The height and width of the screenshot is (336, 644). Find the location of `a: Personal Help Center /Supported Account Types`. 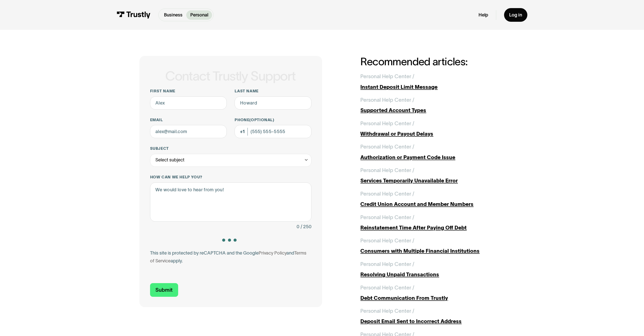

a: Personal Help Center /Supported Account Types is located at coordinates (432, 105).